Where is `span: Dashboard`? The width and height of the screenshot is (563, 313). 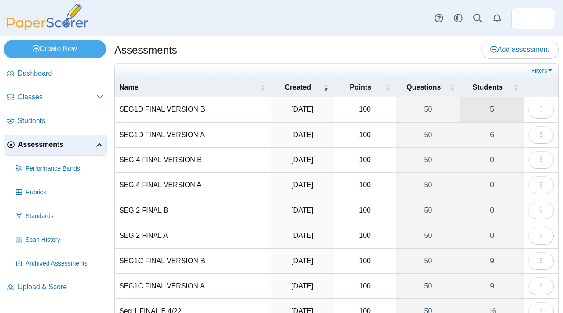 span: Dashboard is located at coordinates (60, 73).